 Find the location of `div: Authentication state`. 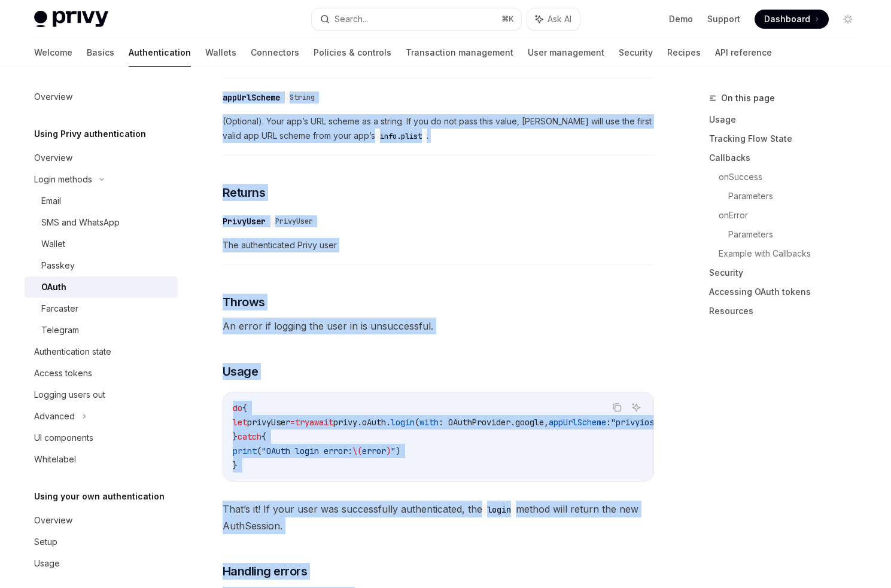

div: Authentication state is located at coordinates (73, 352).